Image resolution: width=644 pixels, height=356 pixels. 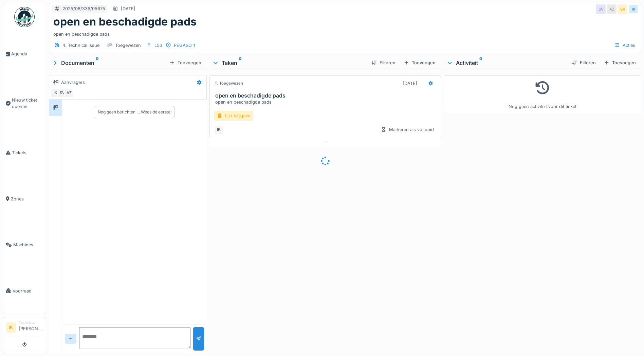 What do you see at coordinates (81, 45) in the screenshot?
I see `div: 4. Technical issue` at bounding box center [81, 45].